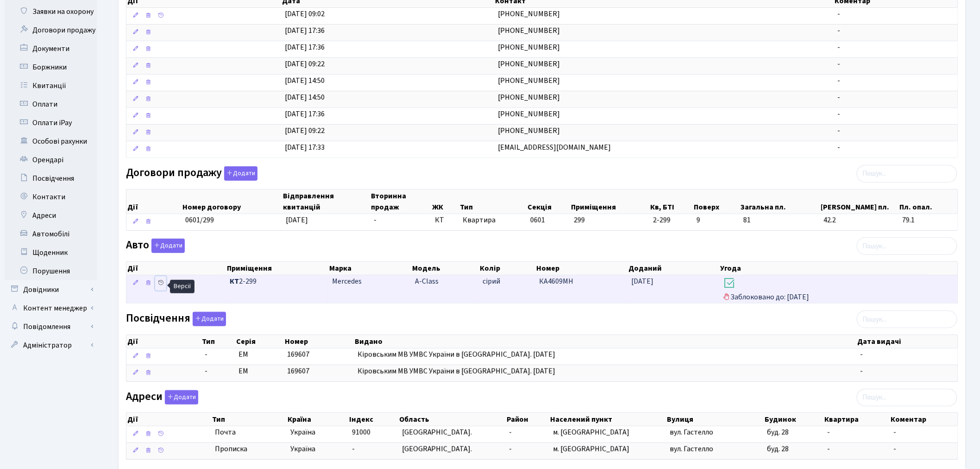  What do you see at coordinates (928, 202) in the screenshot?
I see `th: Пл. опал.` at bounding box center [928, 202].